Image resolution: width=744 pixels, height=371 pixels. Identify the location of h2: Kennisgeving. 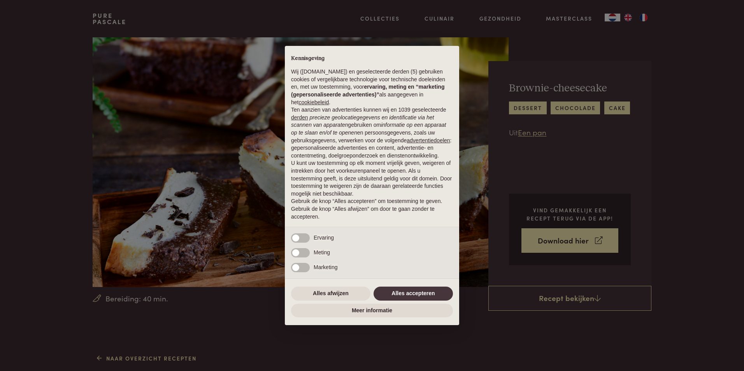
(372, 59).